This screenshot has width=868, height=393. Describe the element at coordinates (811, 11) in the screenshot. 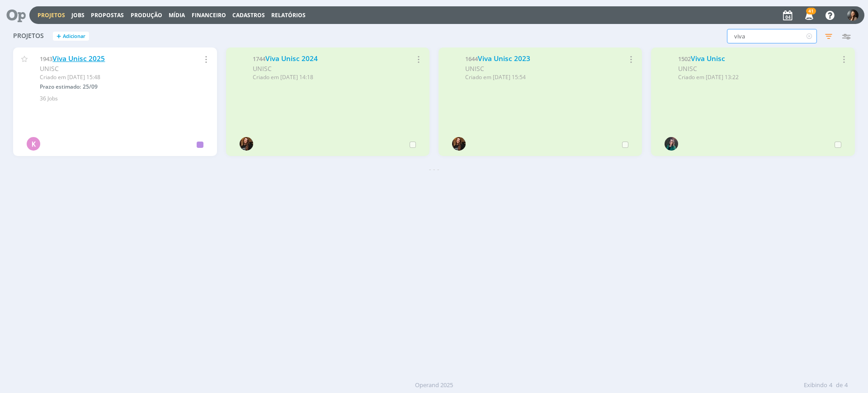

I see `span: 41` at that location.